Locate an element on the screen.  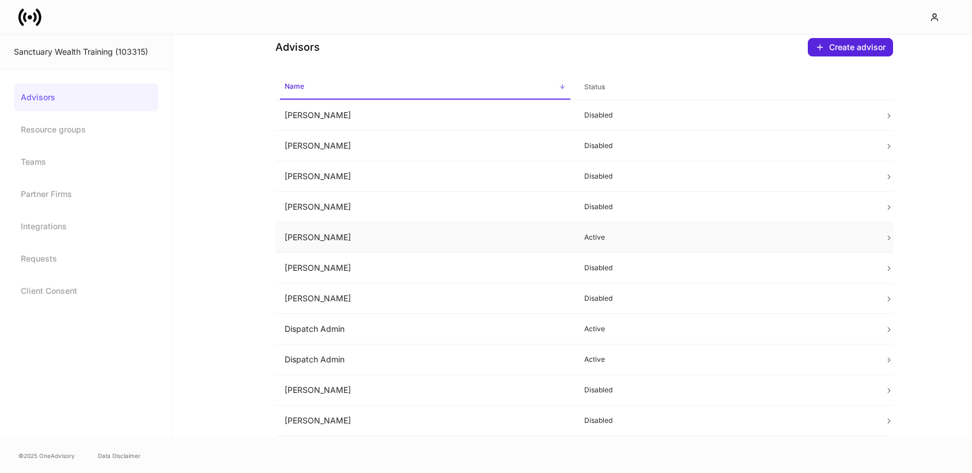
a: Teams is located at coordinates (86, 162).